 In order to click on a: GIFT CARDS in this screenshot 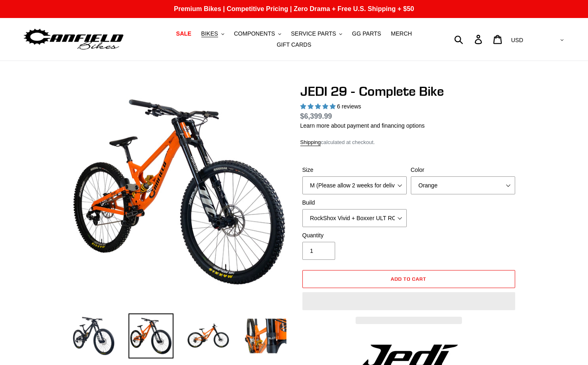, I will do `click(294, 45)`.